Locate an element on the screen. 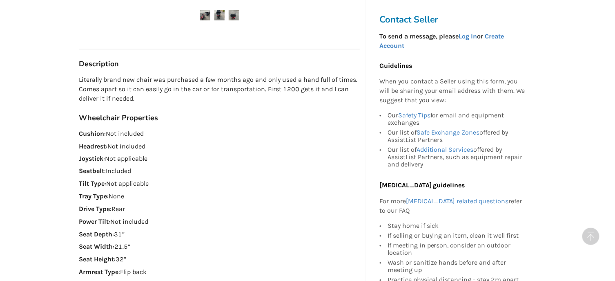 Image resolution: width=615 pixels, height=281 pixels. p: : 21.5” is located at coordinates (219, 247).